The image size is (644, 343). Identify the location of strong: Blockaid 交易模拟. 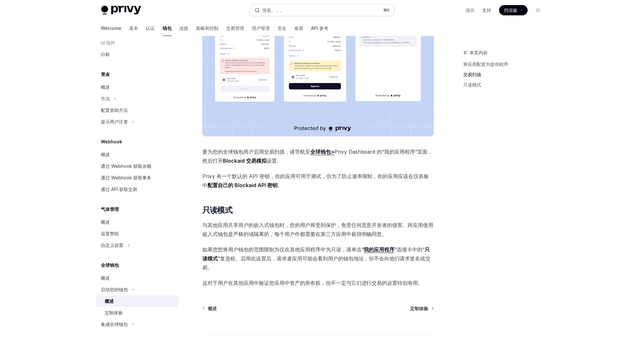
(245, 161).